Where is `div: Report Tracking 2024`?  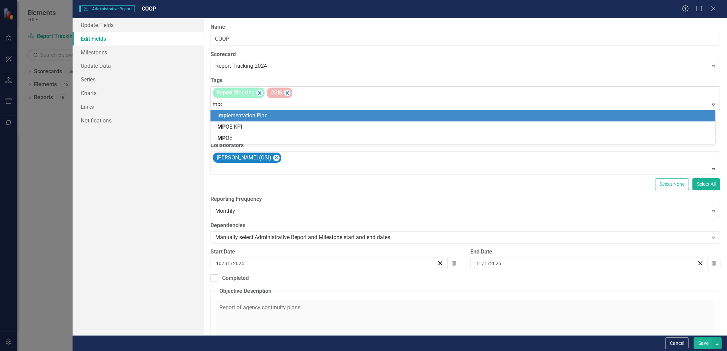 div: Report Tracking 2024 is located at coordinates (461, 66).